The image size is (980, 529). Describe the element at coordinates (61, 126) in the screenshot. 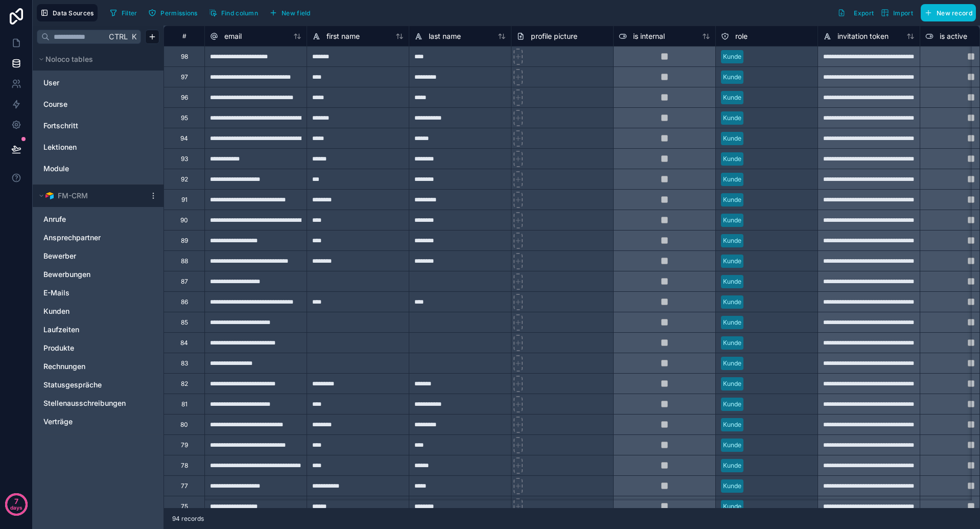

I see `span: Fortschritt` at that location.